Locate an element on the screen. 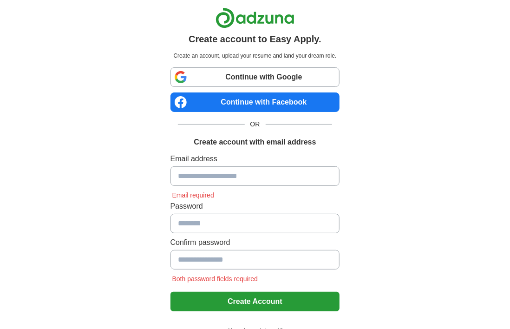 The image size is (510, 329). span: OR is located at coordinates (255, 124).